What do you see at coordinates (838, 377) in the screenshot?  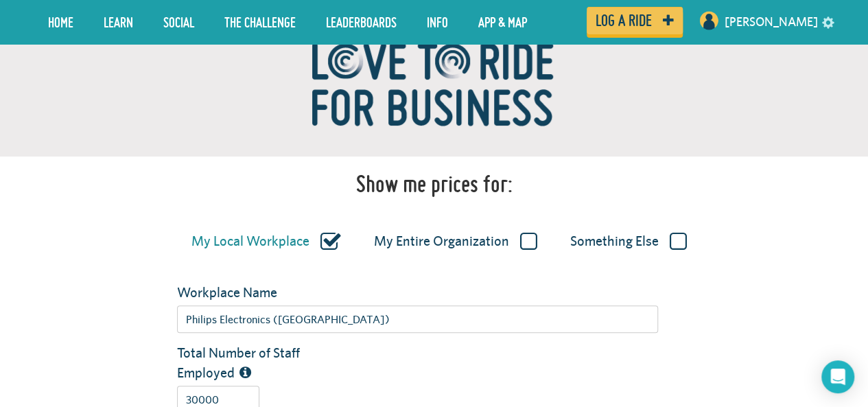 I see `div: Open Intercom Messenger` at bounding box center [838, 377].